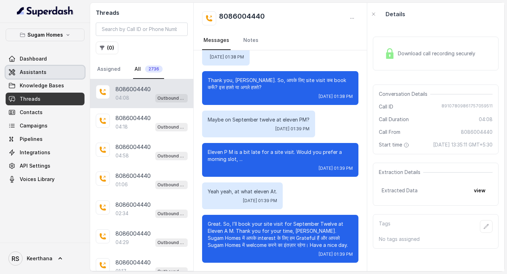 Image resolution: width=507 pixels, height=274 pixels. What do you see at coordinates (31, 139) in the screenshot?
I see `span: Pipelines` at bounding box center [31, 139].